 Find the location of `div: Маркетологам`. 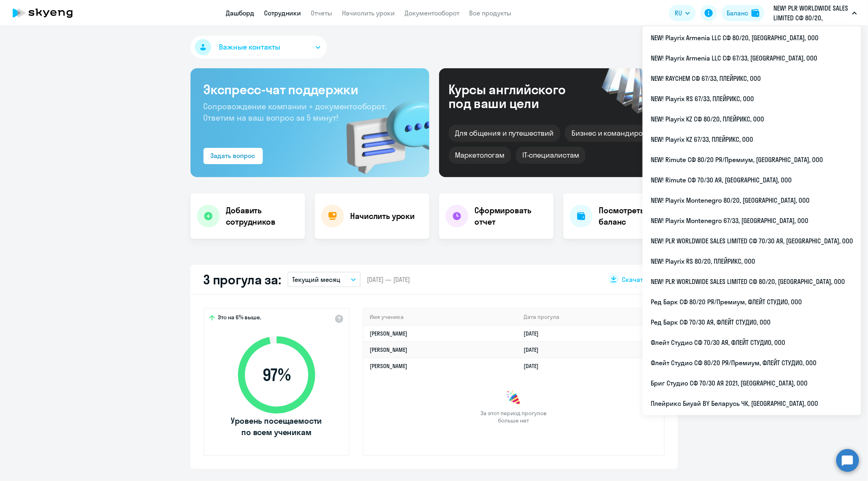

div: Маркетологам is located at coordinates (480, 155).